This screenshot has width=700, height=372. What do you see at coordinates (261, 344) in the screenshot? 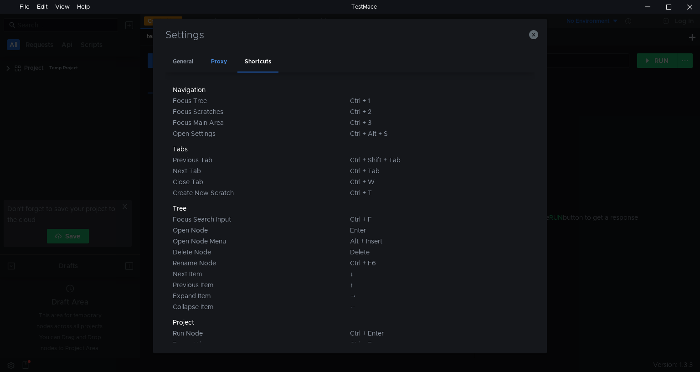
I see `div: Focus Url` at bounding box center [261, 344].